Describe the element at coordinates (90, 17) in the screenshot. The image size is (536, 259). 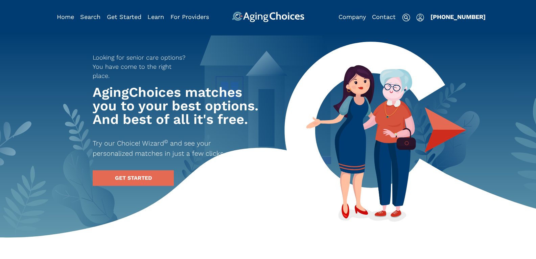
I see `a: Search` at that location.